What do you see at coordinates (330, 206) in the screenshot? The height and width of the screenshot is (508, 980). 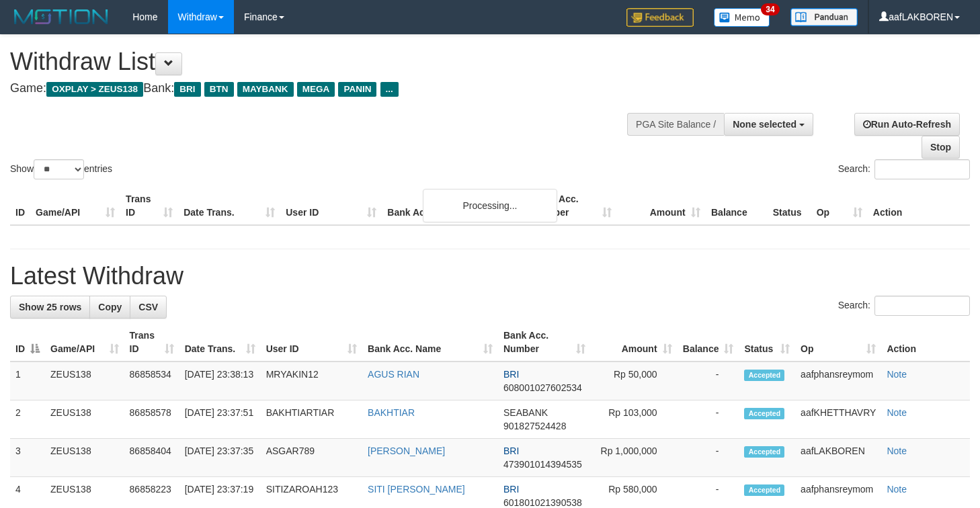 I see `th: User ID` at bounding box center [330, 206].